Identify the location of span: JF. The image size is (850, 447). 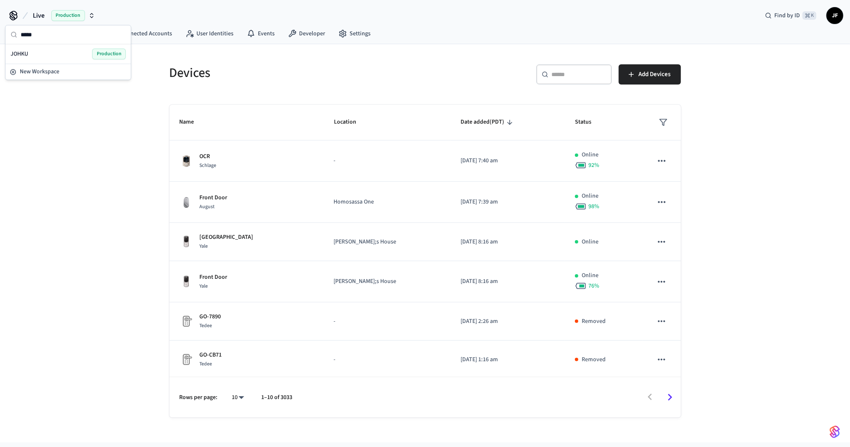
(835, 16).